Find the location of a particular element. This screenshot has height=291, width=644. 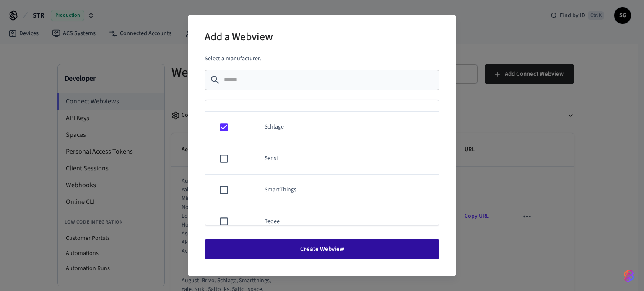

td: Tedee is located at coordinates (347, 222).